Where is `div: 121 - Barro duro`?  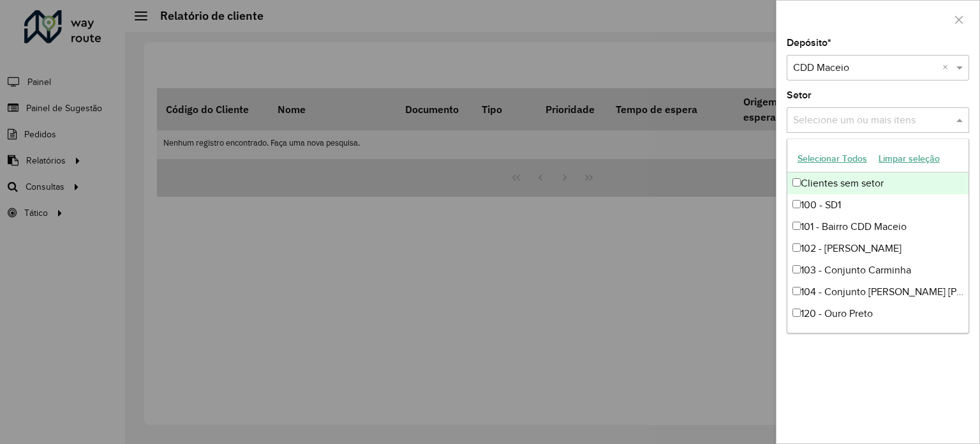
div: 121 - Barro duro is located at coordinates (878, 335).